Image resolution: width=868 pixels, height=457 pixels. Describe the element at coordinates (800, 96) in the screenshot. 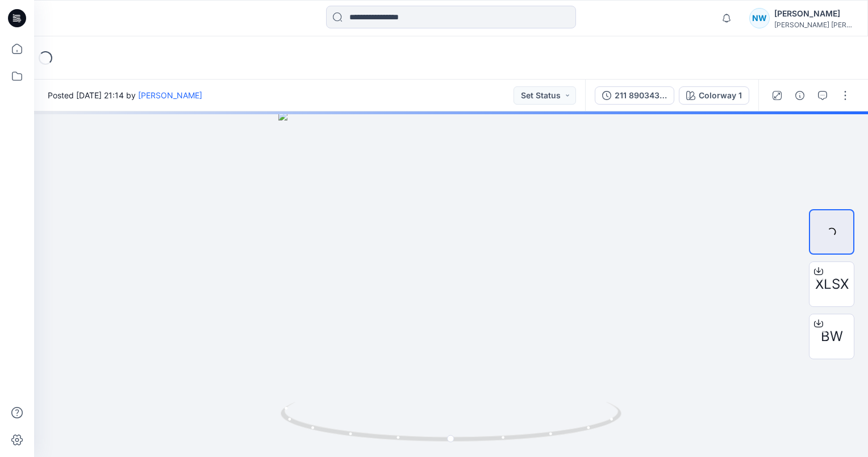

I see `button: Details` at that location.